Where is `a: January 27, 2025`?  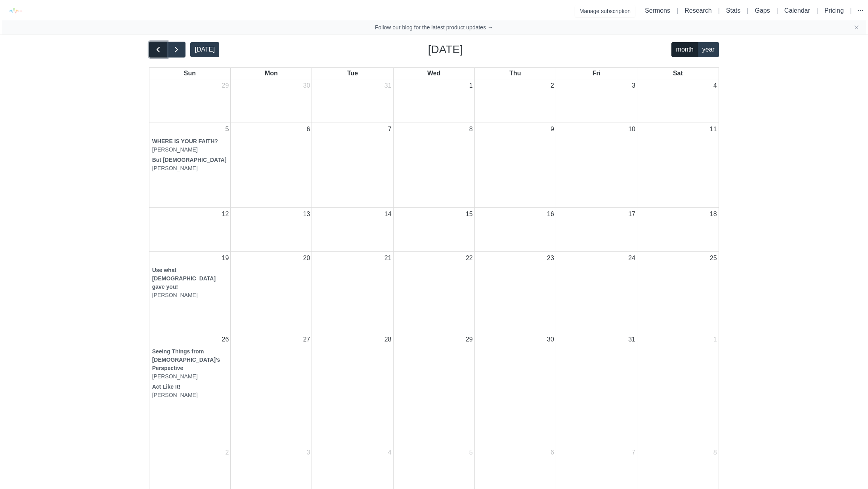 a: January 27, 2025 is located at coordinates (307, 340).